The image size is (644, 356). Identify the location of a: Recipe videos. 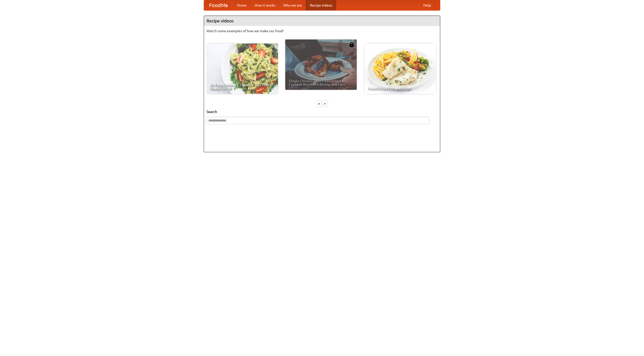
(321, 5).